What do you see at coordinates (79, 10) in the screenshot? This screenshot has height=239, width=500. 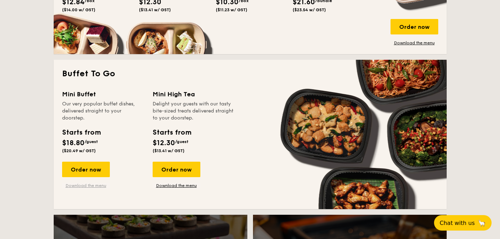 I see `span: ($14.00 w/ GST)` at bounding box center [79, 10].